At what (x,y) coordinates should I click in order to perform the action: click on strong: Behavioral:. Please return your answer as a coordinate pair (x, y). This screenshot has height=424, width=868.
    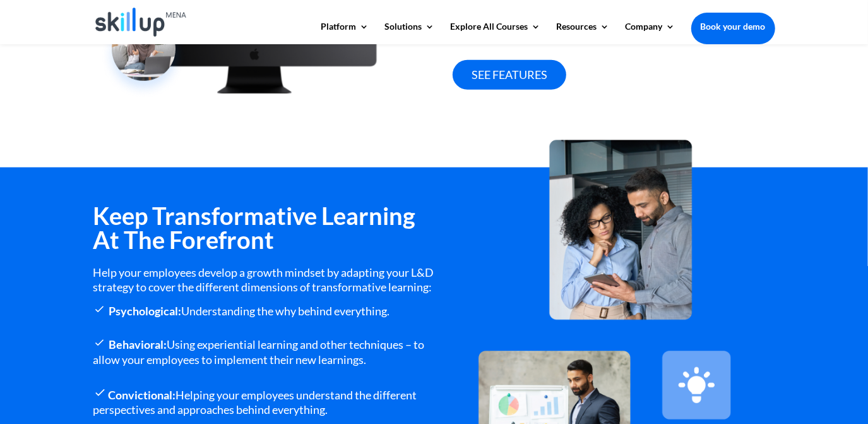
    Looking at the image, I should click on (138, 344).